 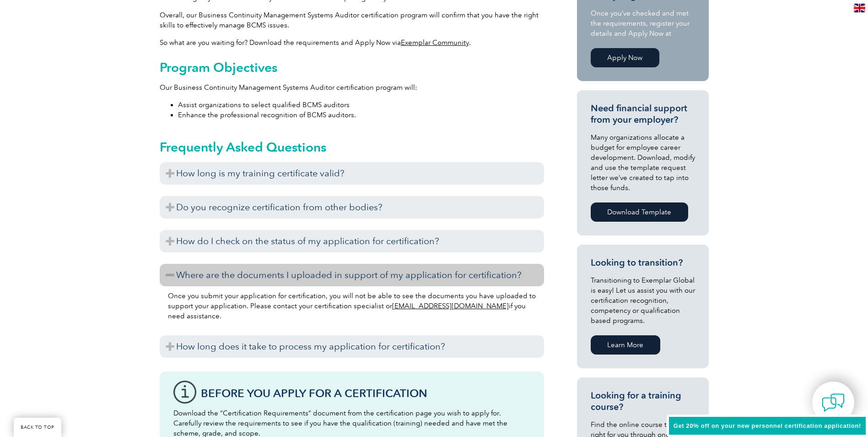 What do you see at coordinates (643, 114) in the screenshot?
I see `h3: Need financial support from your employer?` at bounding box center [643, 114].